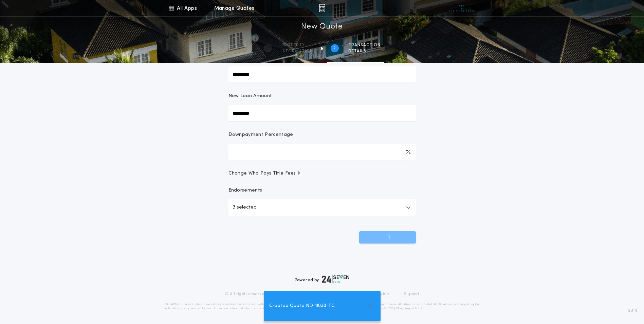  Describe the element at coordinates (322, 75) in the screenshot. I see `input: Sale Price` at that location.